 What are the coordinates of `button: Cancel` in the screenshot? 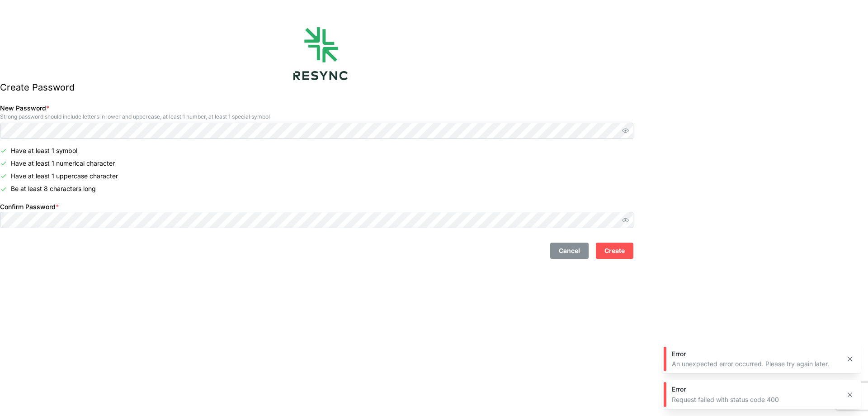 It's located at (569, 251).